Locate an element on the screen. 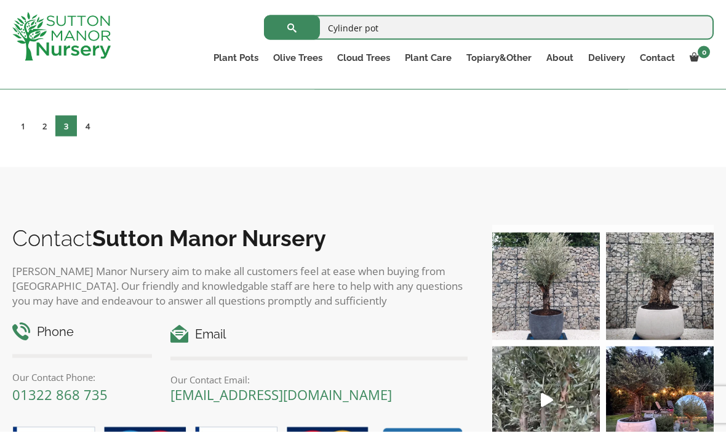 The height and width of the screenshot is (432, 726). a: 01322 868 735 is located at coordinates (60, 394).